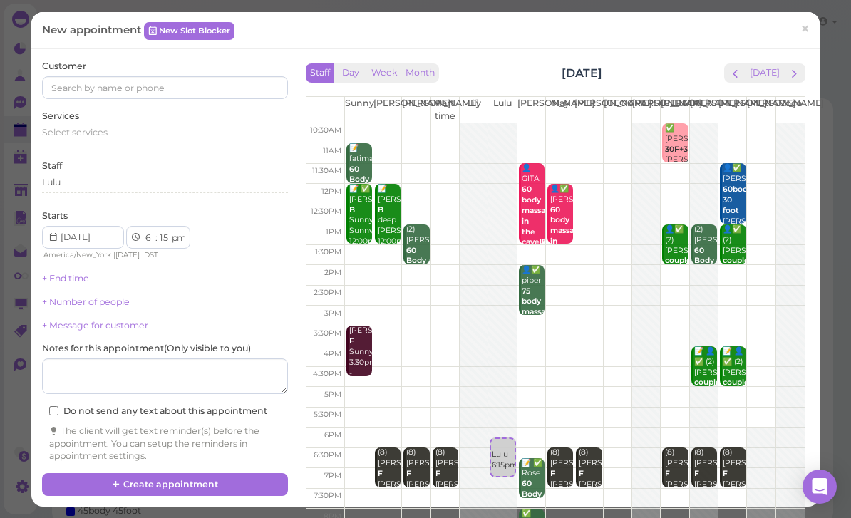  Describe the element at coordinates (327, 455) in the screenshot. I see `span: 6:30pm` at that location.